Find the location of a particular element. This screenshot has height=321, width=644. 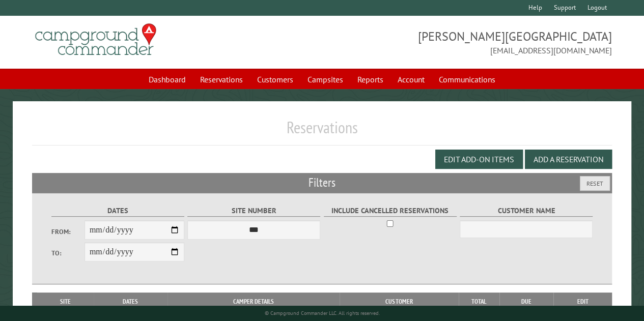

small: © Campground Commander LLC. All rights reserved. is located at coordinates (322, 313).